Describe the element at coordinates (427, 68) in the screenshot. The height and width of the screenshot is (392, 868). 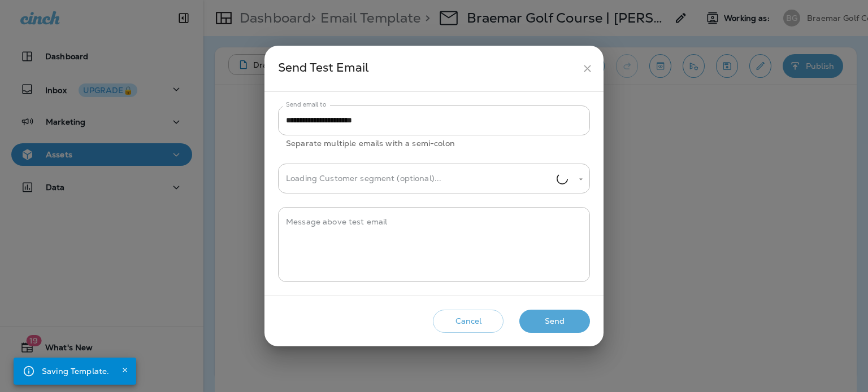
I see `div: Send Test Email` at that location.